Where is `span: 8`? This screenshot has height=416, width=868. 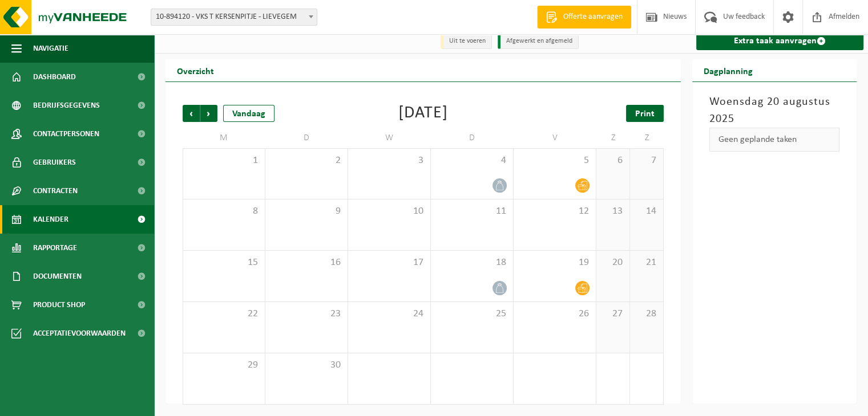 span: 8 is located at coordinates (224, 211).